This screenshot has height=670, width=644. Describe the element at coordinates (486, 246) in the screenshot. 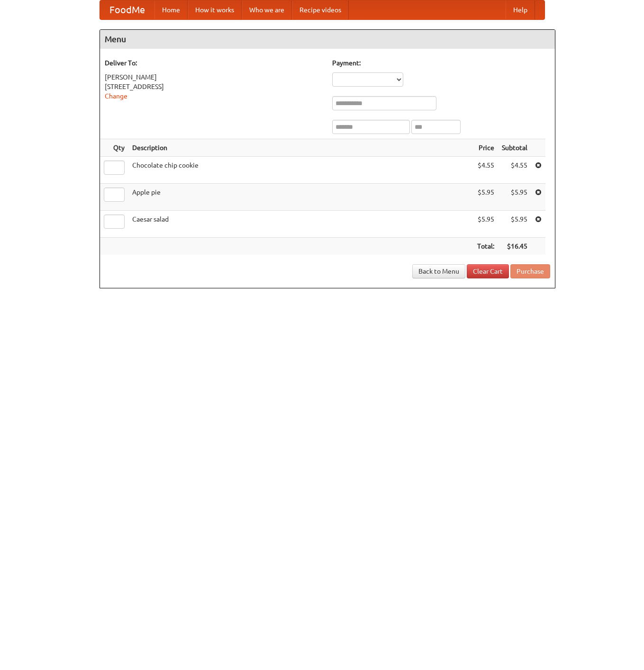

I see `th: Total:` at that location.